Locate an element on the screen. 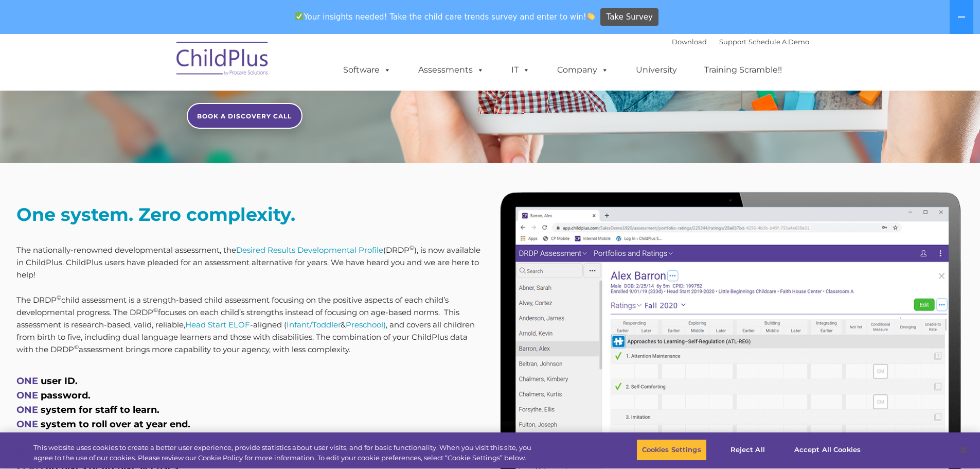  a: Download is located at coordinates (689, 42).